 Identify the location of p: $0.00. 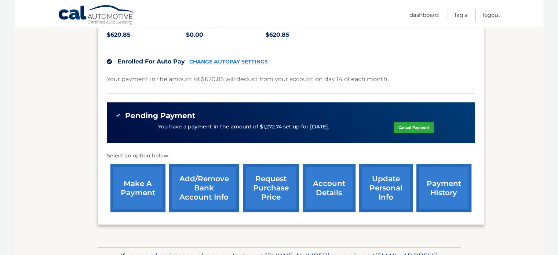
(226, 35).